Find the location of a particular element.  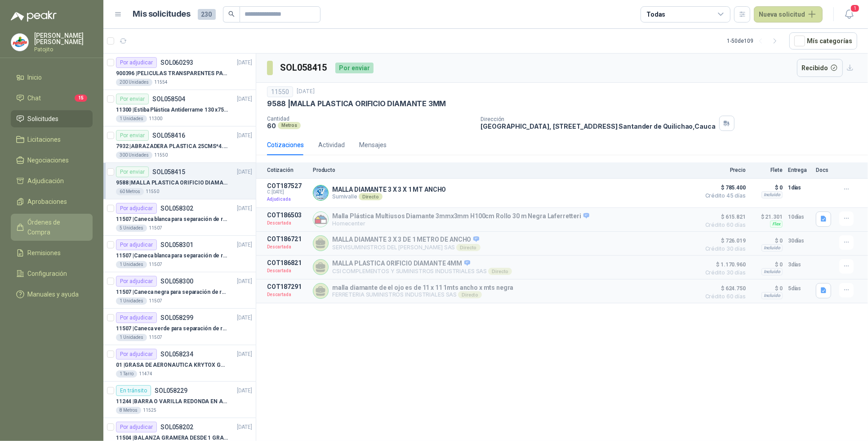

div: Actividad is located at coordinates (331, 145).